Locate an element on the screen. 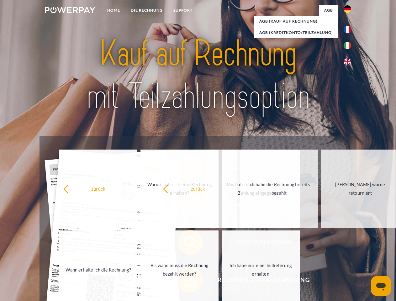 Image resolution: width=396 pixels, height=301 pixels. div: Bis wann muss die Rechnung bezahlt werden? is located at coordinates (180, 270).